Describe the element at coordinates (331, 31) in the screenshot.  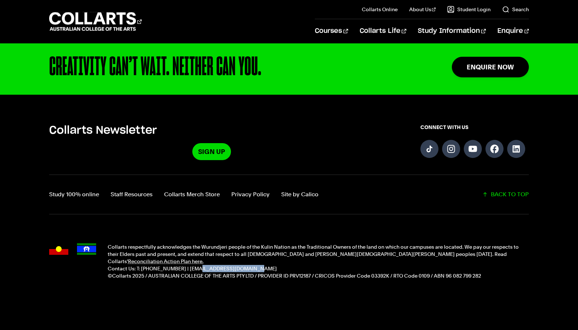
I see `a: Courses` at that location.